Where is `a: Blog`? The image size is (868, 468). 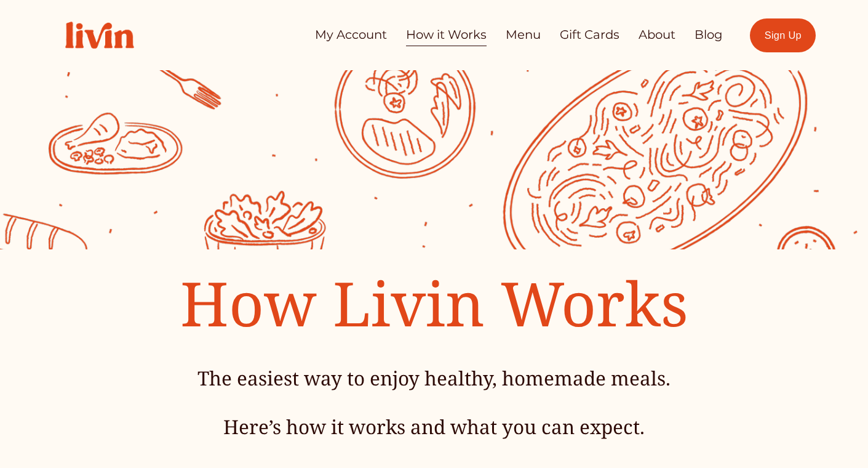 a: Blog is located at coordinates (708, 35).